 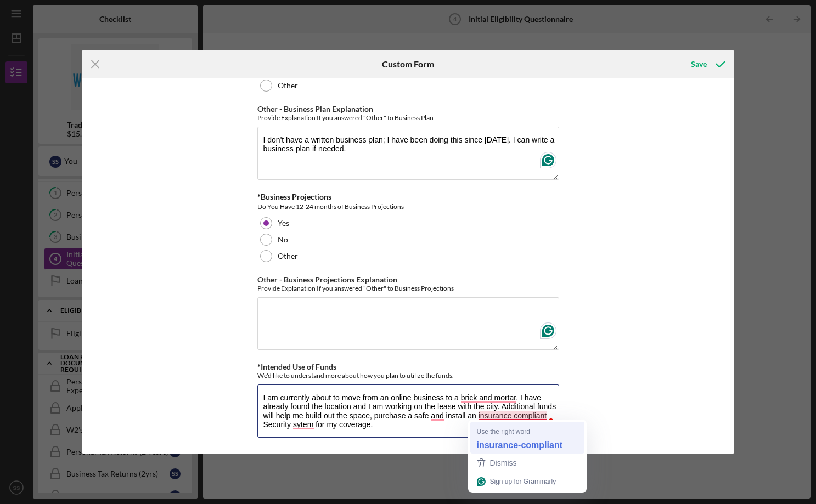 What do you see at coordinates (409, 207) in the screenshot?
I see `div: Do You Have 12-24 months of Business Projections` at bounding box center [409, 207].